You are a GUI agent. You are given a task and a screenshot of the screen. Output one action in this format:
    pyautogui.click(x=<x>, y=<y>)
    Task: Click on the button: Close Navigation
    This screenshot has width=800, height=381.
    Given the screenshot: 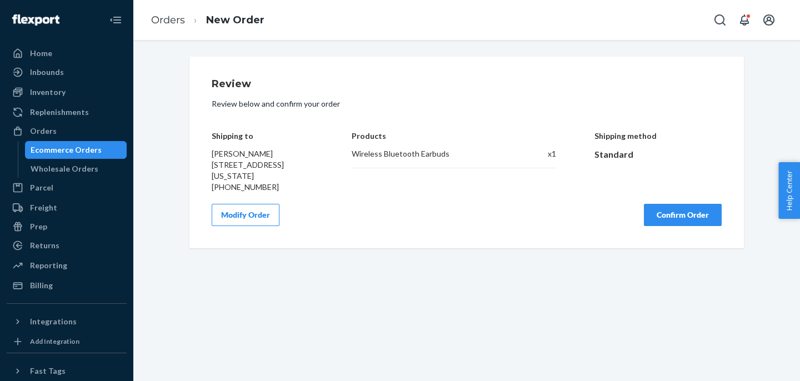 What is the action you would take?
    pyautogui.click(x=116, y=20)
    